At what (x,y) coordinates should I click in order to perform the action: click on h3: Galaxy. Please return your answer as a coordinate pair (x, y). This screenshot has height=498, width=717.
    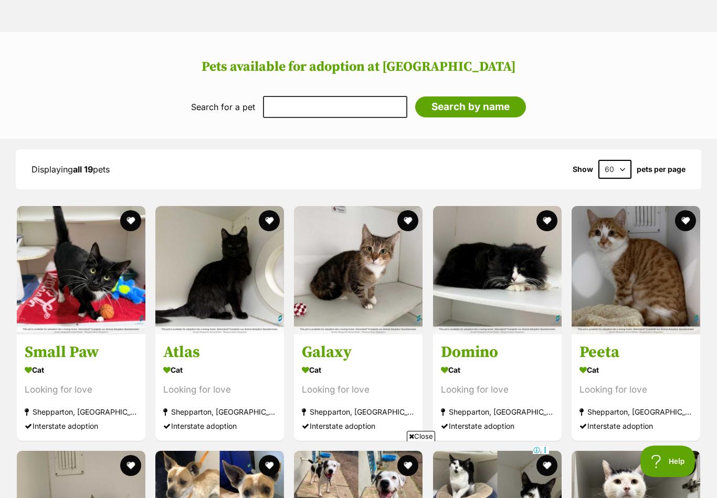
    Looking at the image, I should click on (358, 353).